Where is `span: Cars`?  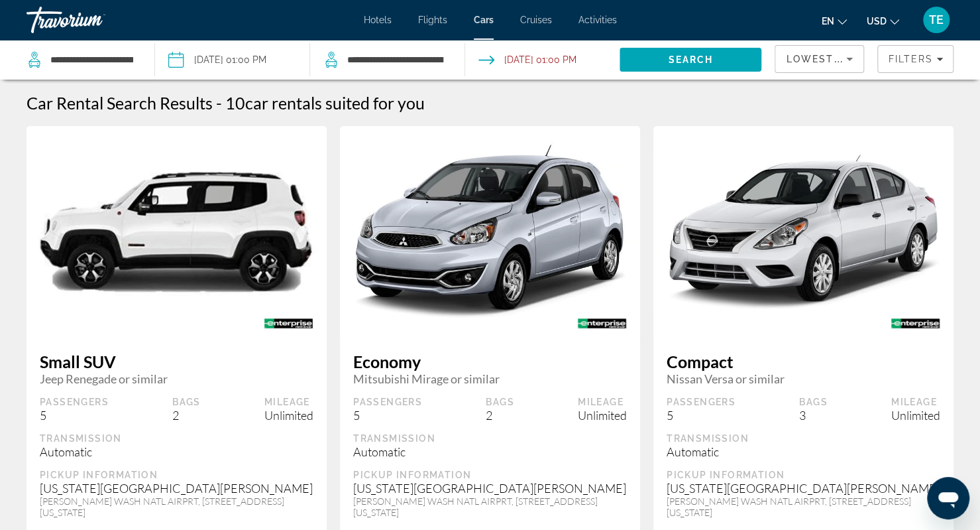 span: Cars is located at coordinates (484, 20).